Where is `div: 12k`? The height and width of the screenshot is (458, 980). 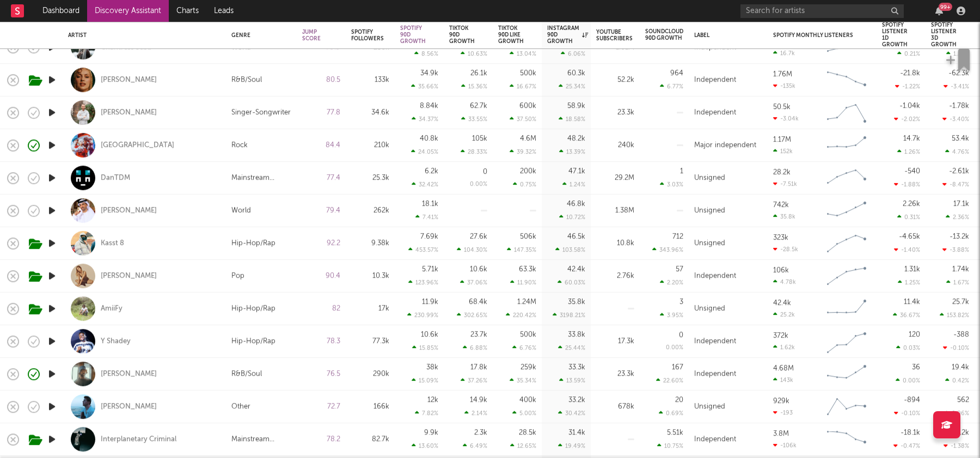
div: 12k is located at coordinates (433, 399).